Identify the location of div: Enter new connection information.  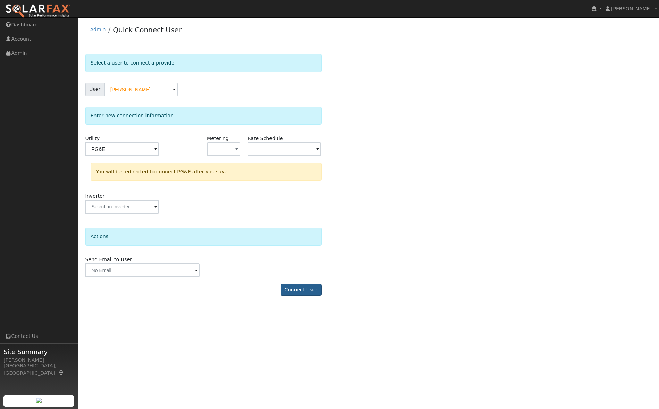
(203, 116).